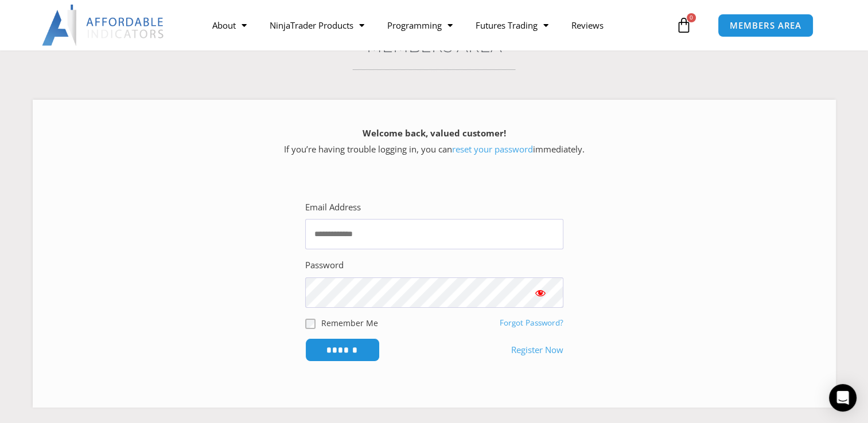 The height and width of the screenshot is (423, 868). I want to click on nav: Menu, so click(437, 25).